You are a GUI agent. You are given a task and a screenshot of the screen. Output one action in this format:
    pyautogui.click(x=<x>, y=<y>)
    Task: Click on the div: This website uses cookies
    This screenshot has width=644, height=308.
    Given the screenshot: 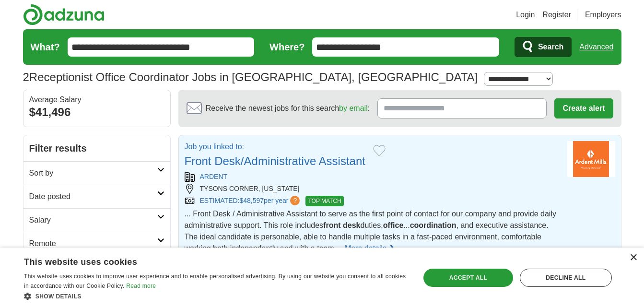 What is the action you would take?
    pyautogui.click(x=204, y=261)
    